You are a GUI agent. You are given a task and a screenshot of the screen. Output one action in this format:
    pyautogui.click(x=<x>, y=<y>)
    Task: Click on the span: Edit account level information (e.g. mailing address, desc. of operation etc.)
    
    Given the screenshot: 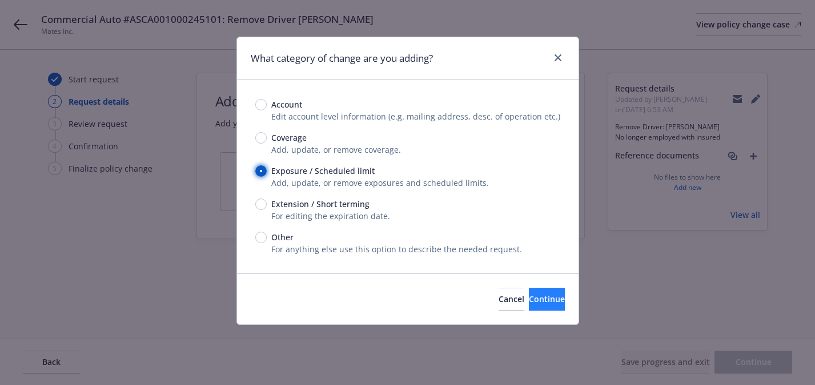 What is the action you would take?
    pyautogui.click(x=416, y=116)
    